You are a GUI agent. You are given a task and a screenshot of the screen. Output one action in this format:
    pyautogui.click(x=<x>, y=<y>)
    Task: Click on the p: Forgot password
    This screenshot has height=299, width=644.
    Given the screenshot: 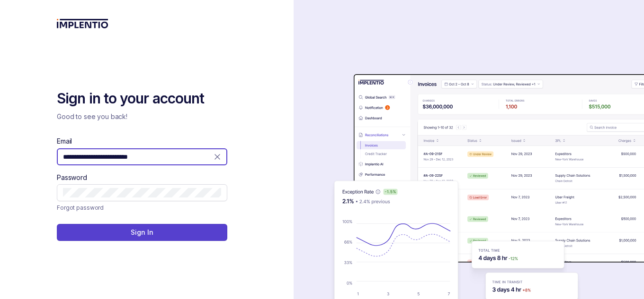 What is the action you would take?
    pyautogui.click(x=80, y=208)
    